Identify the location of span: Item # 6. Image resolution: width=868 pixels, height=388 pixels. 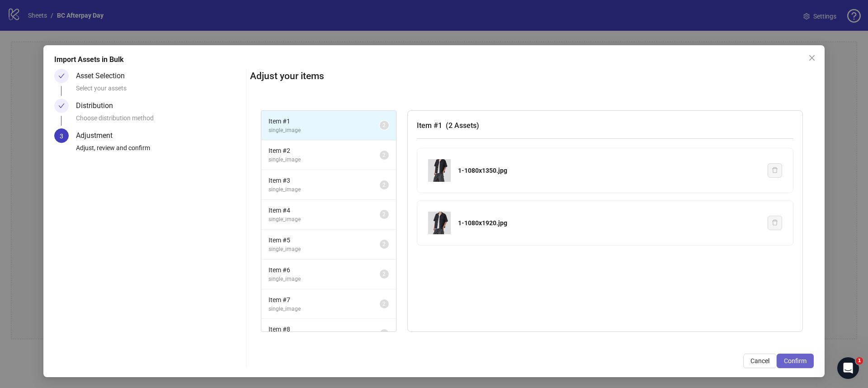
(324, 270).